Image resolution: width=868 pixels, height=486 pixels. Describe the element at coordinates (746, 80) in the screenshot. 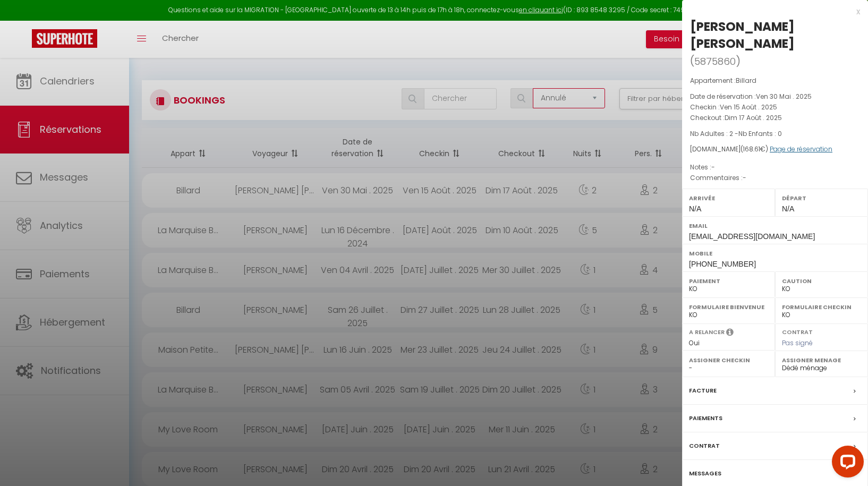

I see `span: Billard` at that location.